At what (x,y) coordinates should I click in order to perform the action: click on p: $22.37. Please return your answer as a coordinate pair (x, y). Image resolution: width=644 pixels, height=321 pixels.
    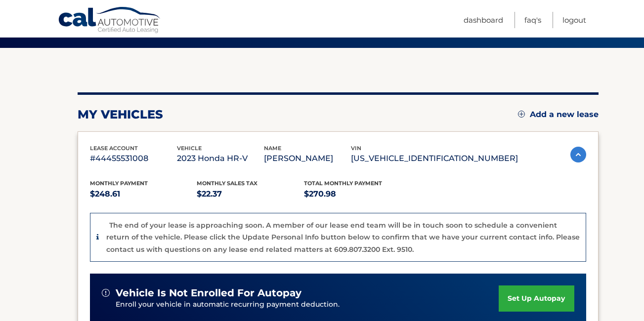
    Looking at the image, I should click on (250, 194).